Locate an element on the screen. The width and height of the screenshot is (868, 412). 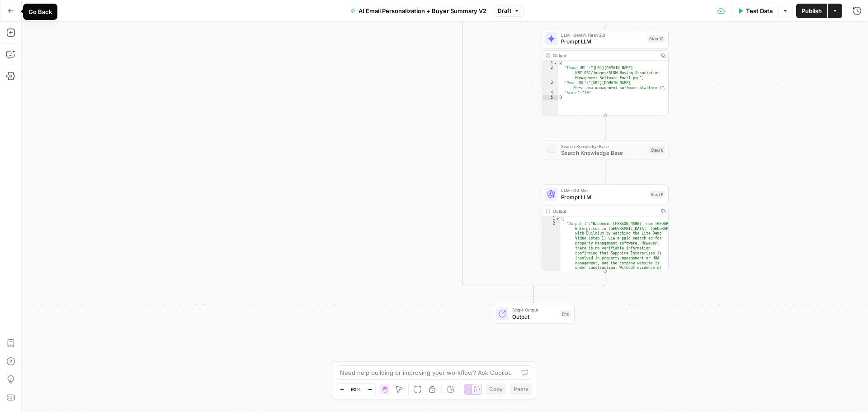
g: Edge from step_9 to step_14-conditional-end is located at coordinates (570, 281).